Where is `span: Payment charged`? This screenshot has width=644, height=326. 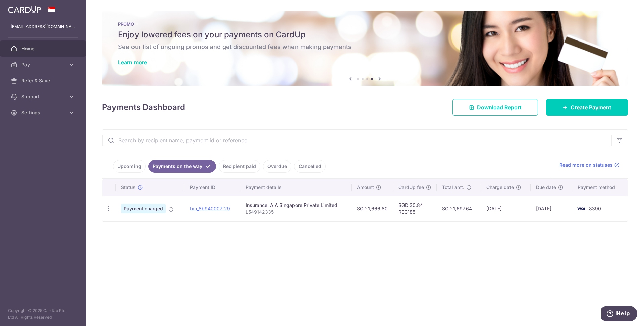
span: Payment charged is located at coordinates (144, 208).